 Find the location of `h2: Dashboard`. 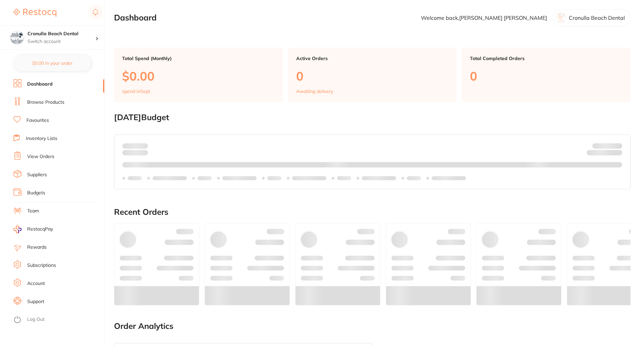

h2: Dashboard is located at coordinates (135, 18).